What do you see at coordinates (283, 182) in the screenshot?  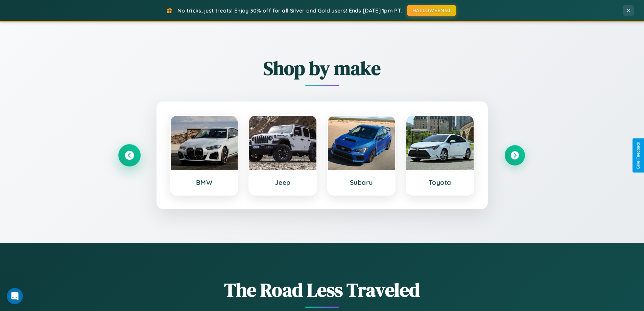 I see `h3: Jeep` at bounding box center [283, 182].